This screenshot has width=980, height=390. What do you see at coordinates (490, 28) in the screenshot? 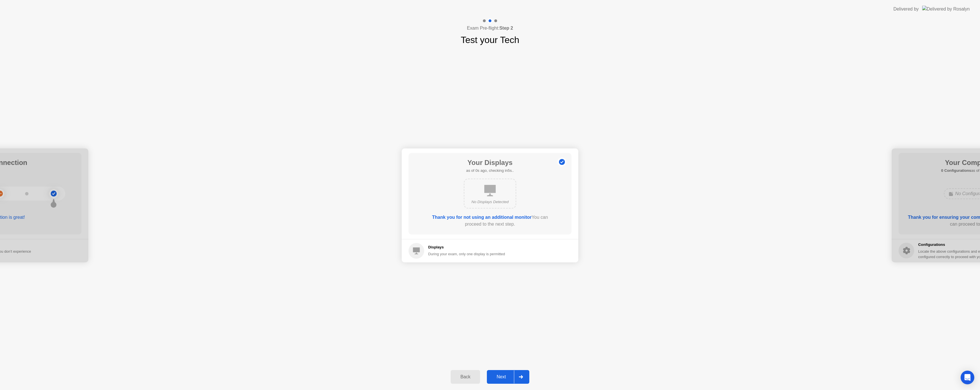
I see `h4: Exam Pre-flight:` at bounding box center [490, 28].